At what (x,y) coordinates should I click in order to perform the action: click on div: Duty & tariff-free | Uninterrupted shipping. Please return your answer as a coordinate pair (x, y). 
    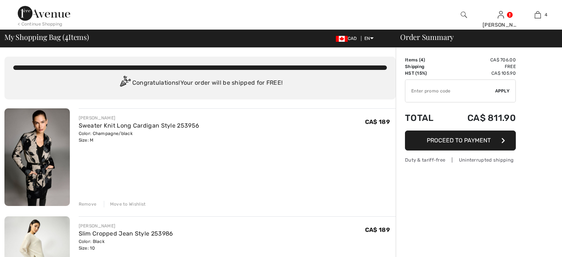
    Looking at the image, I should click on (461, 160).